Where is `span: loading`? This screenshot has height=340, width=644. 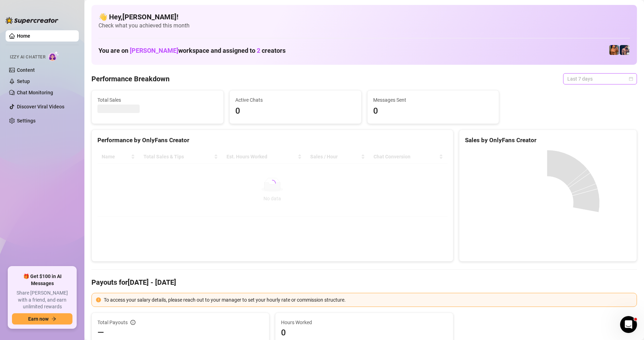
span: loading is located at coordinates (272, 183).